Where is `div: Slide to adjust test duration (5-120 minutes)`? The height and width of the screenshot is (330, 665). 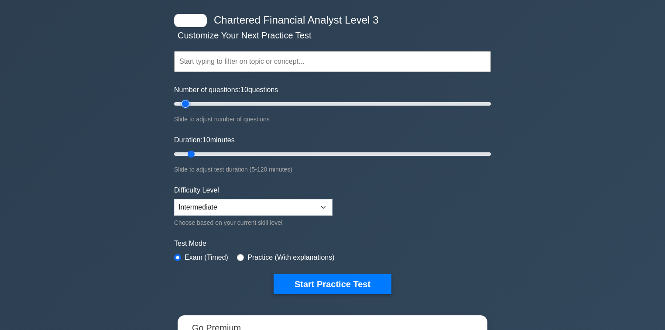 div: Slide to adjust test duration (5-120 minutes) is located at coordinates (332, 169).